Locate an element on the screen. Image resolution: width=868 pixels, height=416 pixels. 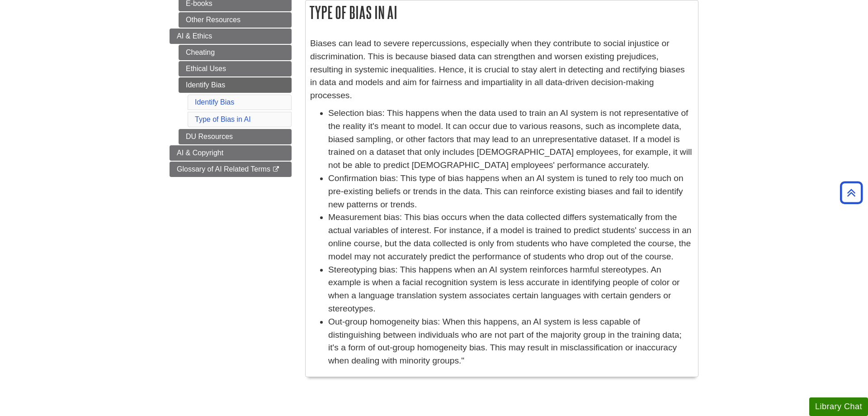
i: This link opens in a new window is located at coordinates (276, 169).